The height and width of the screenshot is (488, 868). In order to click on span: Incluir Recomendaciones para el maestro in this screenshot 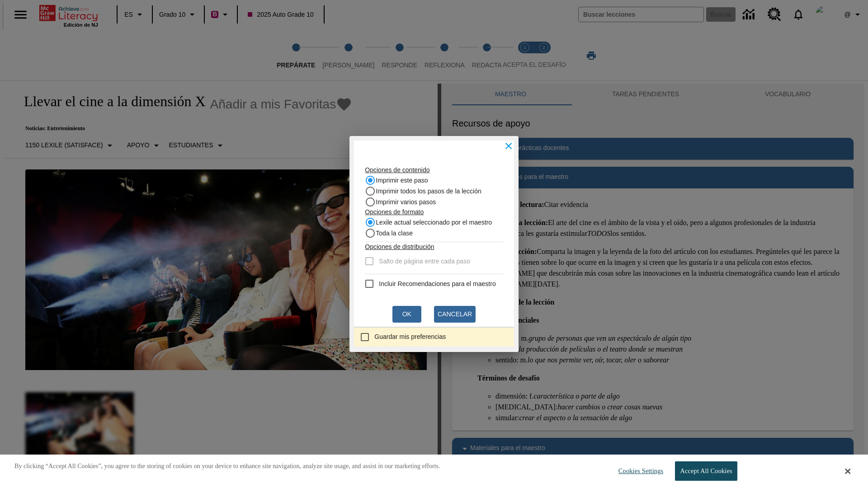, I will do `click(438, 284)`.